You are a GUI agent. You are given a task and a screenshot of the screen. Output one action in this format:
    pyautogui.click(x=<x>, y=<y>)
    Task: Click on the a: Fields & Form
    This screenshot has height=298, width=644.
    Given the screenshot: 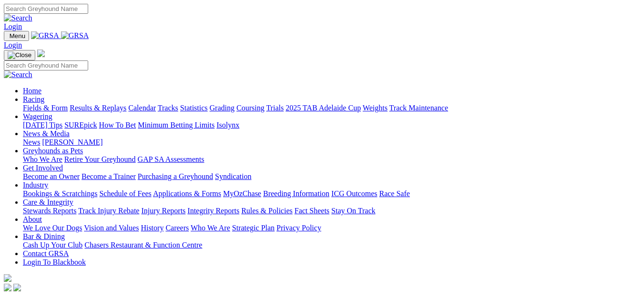 What is the action you would take?
    pyautogui.click(x=45, y=107)
    